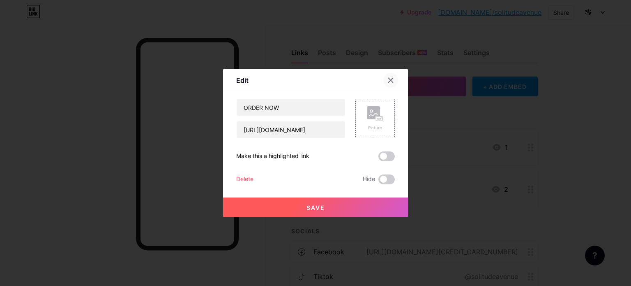  I want to click on div: Edit, so click(242, 80).